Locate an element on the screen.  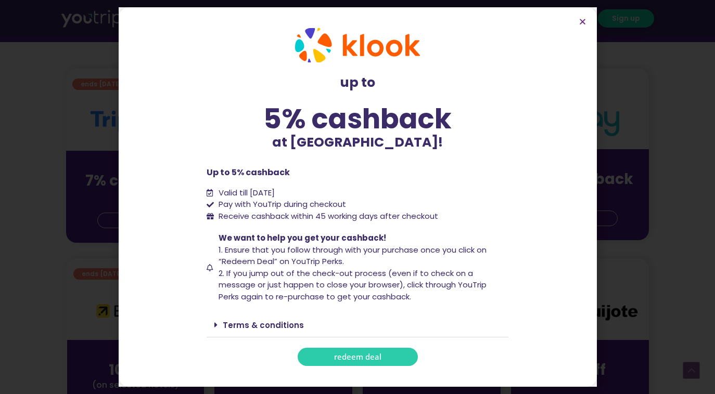
span: redeem deal is located at coordinates (357, 357).